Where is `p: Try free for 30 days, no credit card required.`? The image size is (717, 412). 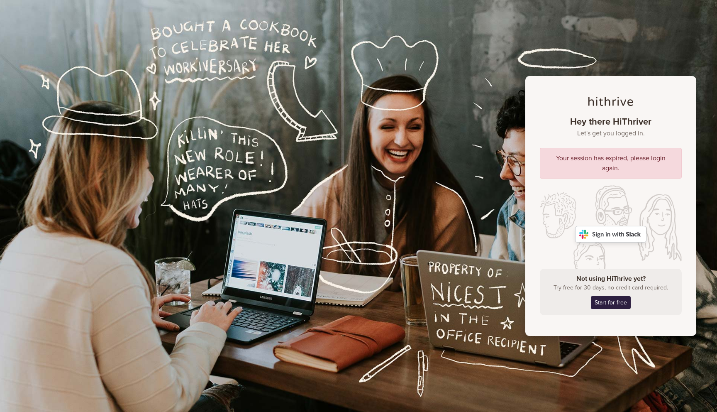 p: Try free for 30 days, no credit card required. is located at coordinates (611, 287).